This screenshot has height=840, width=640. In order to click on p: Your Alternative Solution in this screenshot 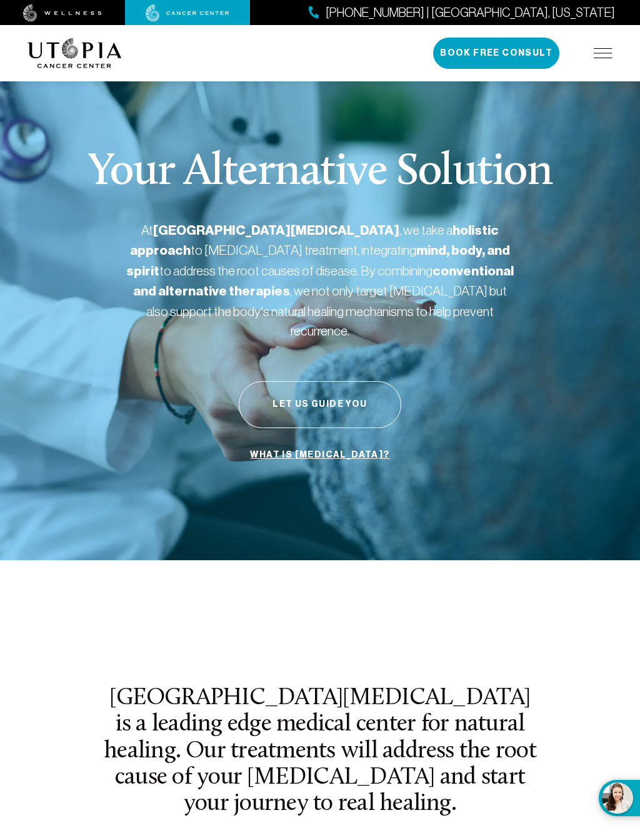, I will do `click(319, 173)`.